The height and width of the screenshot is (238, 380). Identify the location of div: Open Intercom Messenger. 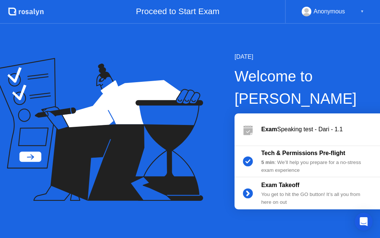
(364, 221).